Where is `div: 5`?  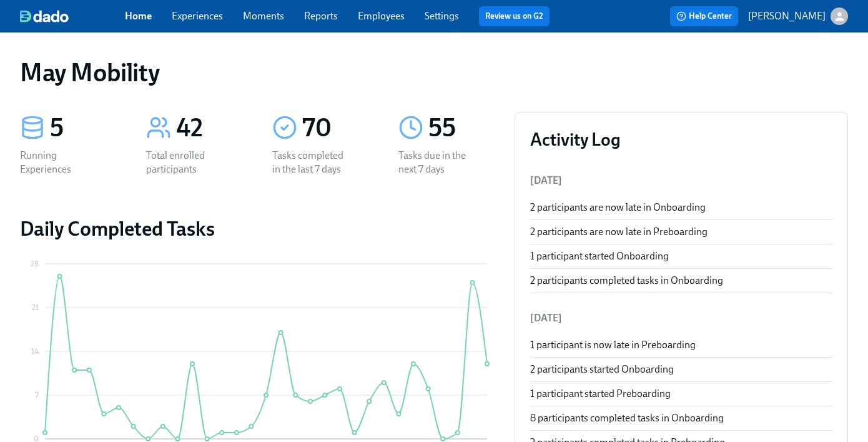
div: 5 is located at coordinates (83, 128).